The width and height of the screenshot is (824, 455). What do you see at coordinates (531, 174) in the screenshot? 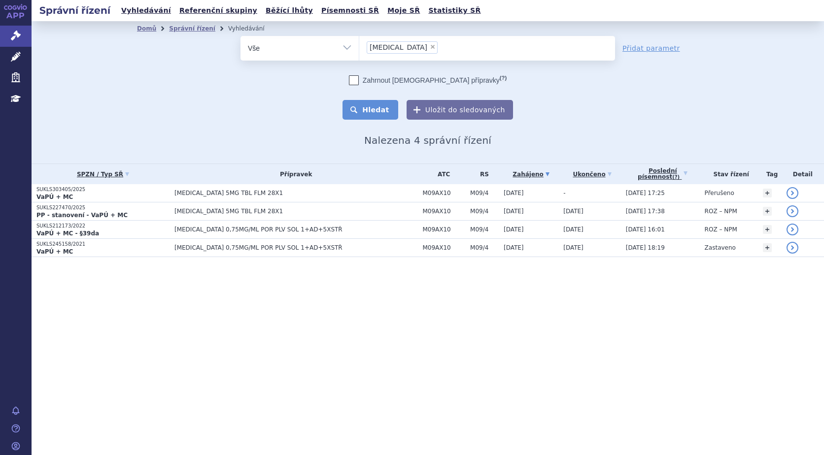
I see `a: Zahájeno` at bounding box center [531, 174].